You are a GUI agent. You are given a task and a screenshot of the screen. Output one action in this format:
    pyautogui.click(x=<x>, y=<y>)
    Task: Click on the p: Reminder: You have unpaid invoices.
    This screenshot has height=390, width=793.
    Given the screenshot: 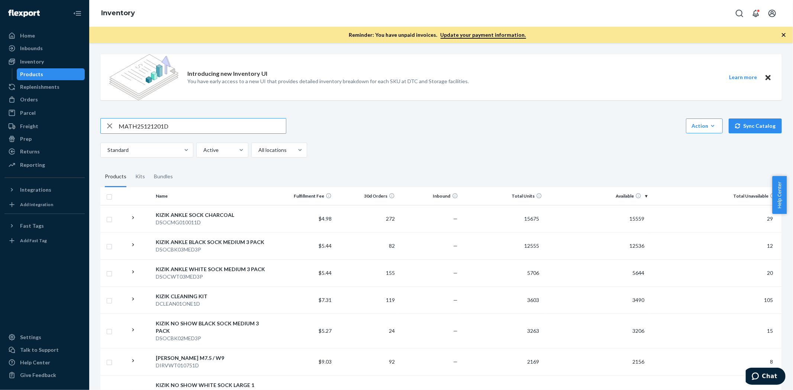 What is the action you would take?
    pyautogui.click(x=437, y=35)
    